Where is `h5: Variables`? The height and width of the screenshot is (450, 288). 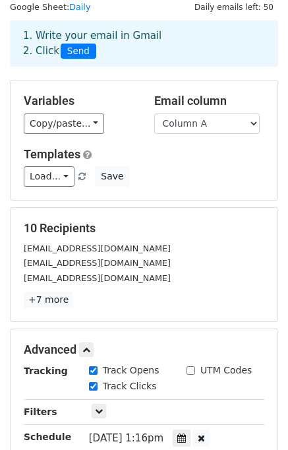 h5: Variables is located at coordinates (79, 101).